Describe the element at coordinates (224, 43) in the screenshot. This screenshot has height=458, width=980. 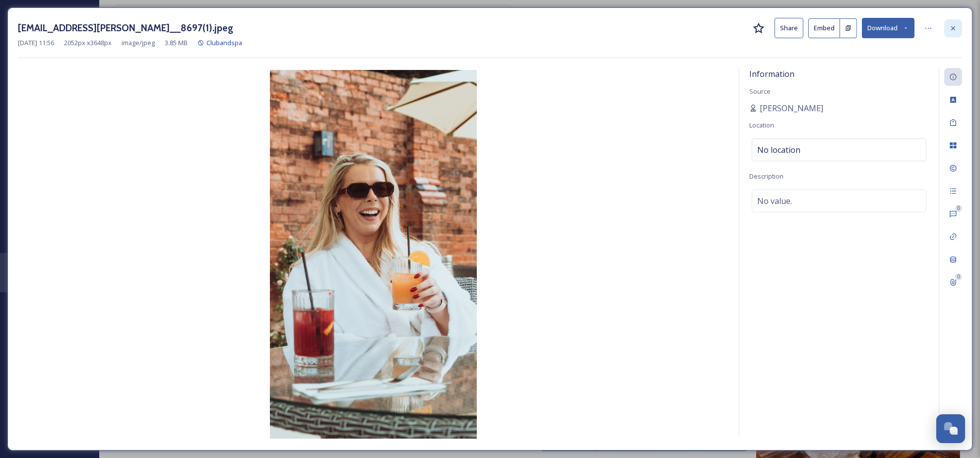
I see `span: Clubandspa` at that location.